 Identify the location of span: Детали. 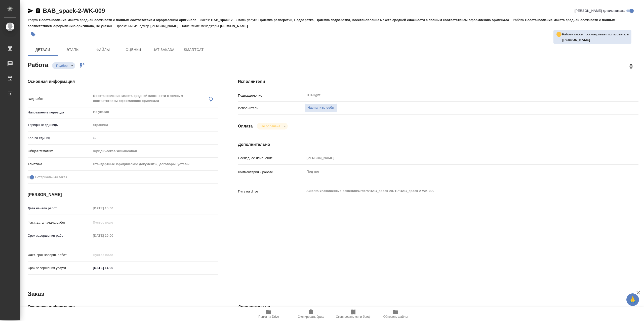
(43, 50).